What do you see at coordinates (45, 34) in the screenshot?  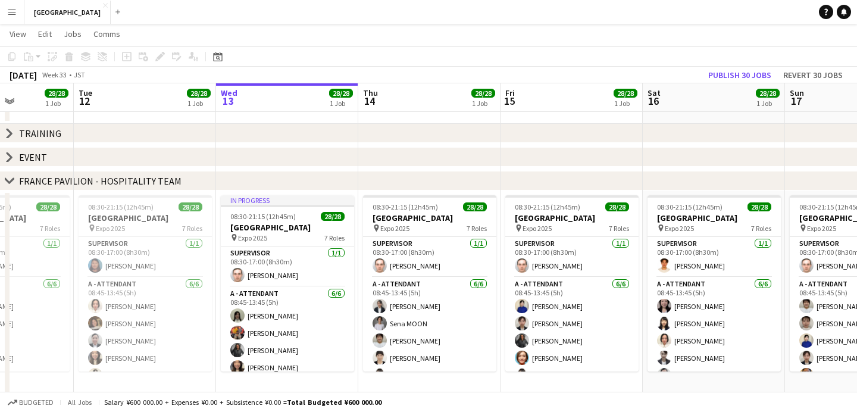 I see `a: Edit` at bounding box center [45, 34].